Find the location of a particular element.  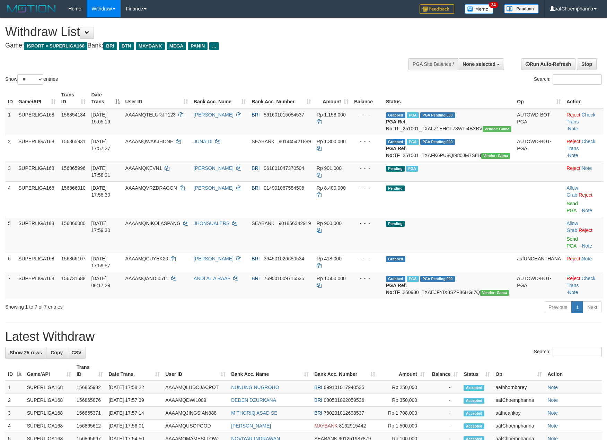

img: Button%20Memo.svg is located at coordinates (479, 9).